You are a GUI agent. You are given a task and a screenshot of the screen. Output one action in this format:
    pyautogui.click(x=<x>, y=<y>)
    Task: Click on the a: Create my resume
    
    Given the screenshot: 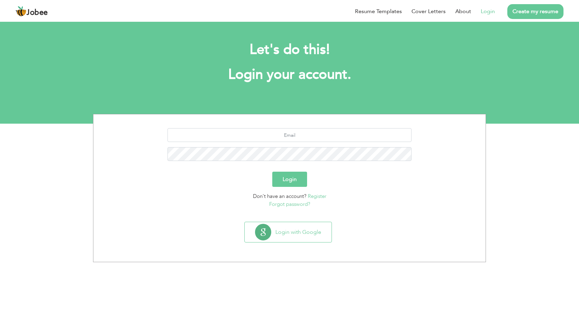 What is the action you would take?
    pyautogui.click(x=536, y=11)
    